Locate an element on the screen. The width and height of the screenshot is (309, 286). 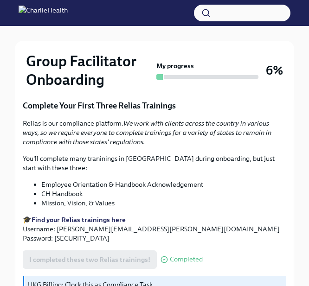
li: Employee Orientation & Handbook Acknowledgement is located at coordinates (164, 185).